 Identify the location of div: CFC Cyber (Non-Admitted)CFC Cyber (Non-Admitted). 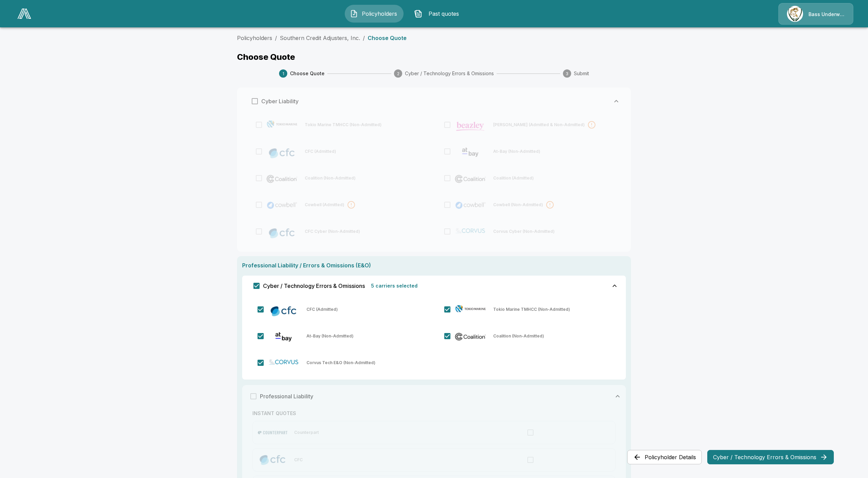
(340, 232).